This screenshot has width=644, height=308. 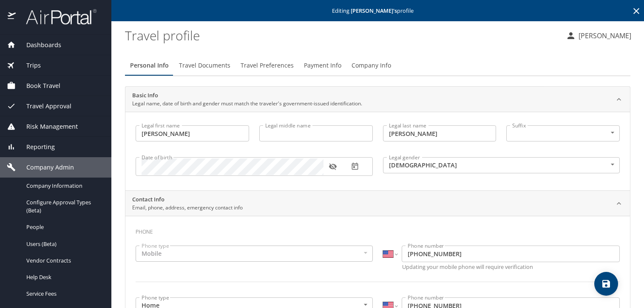 What do you see at coordinates (47, 127) in the screenshot?
I see `span: Risk Management` at bounding box center [47, 127].